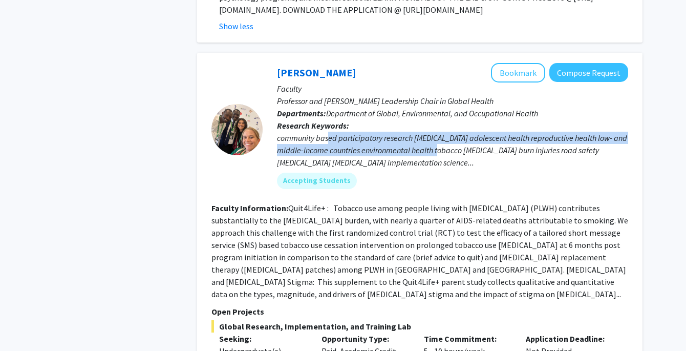  Describe the element at coordinates (453, 89) in the screenshot. I see `p: Faculty` at that location.